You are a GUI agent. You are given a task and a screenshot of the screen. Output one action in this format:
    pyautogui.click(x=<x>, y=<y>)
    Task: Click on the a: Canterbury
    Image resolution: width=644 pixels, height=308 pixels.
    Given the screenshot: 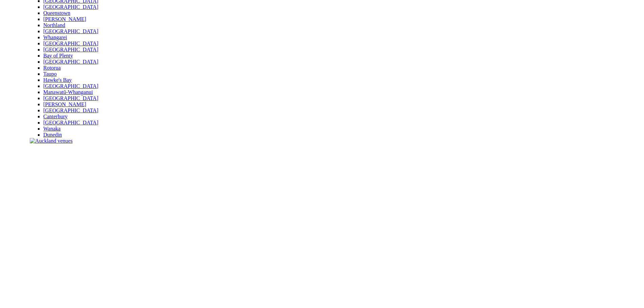 What is the action you would take?
    pyautogui.click(x=55, y=116)
    